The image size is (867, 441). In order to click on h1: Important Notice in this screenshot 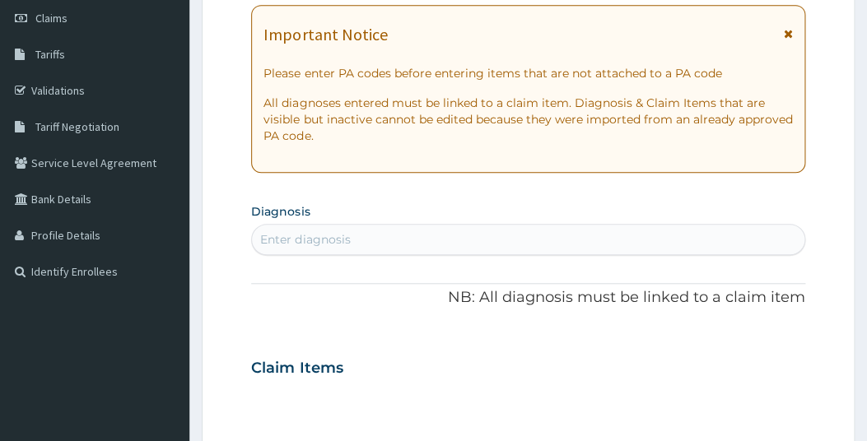, I will do `click(325, 35)`.